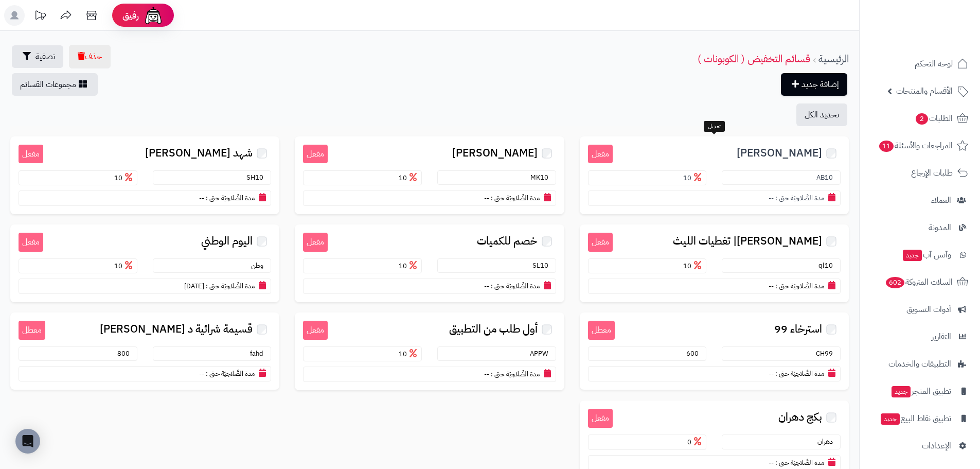  Describe the element at coordinates (920, 391) in the screenshot. I see `a: تطبيق المتجرجديد` at that location.